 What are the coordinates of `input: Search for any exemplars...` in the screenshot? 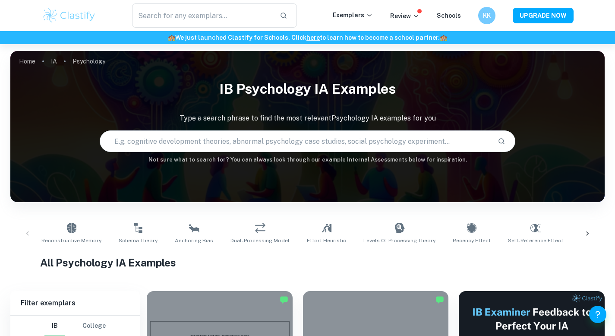 It's located at (202, 16).